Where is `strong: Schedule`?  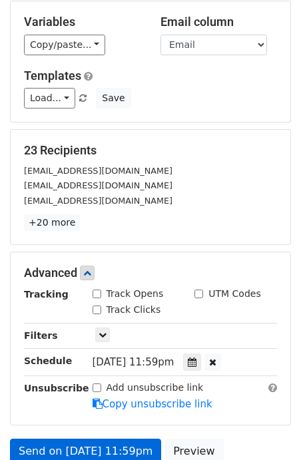 strong: Schedule is located at coordinates (48, 361).